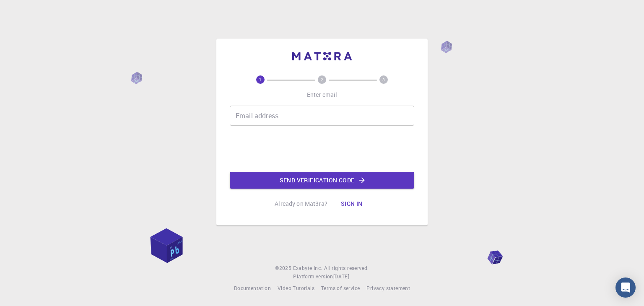 This screenshot has height=306, width=644. What do you see at coordinates (308, 267) in the screenshot?
I see `span: Exabyte Inc.` at bounding box center [308, 267].